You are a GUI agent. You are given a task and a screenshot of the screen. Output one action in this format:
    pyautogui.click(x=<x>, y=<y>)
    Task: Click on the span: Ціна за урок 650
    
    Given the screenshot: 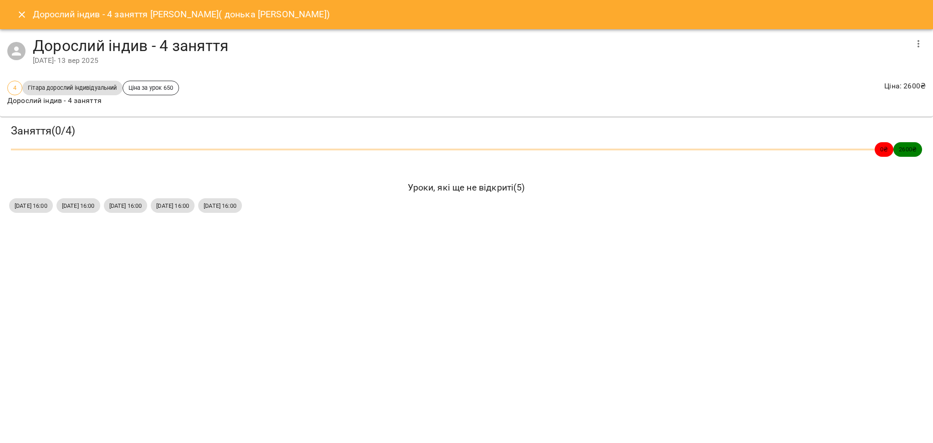 What is the action you would take?
    pyautogui.click(x=151, y=87)
    